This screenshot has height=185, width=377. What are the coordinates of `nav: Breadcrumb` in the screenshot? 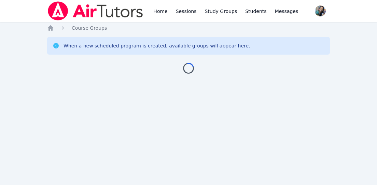 It's located at (189, 28).